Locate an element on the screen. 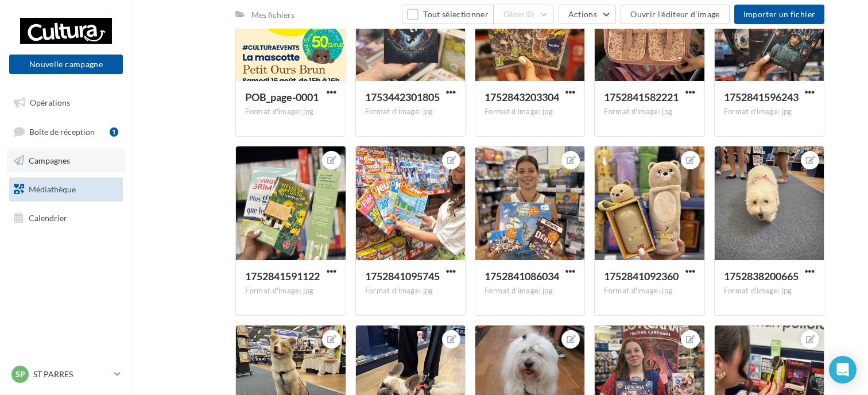 The width and height of the screenshot is (868, 395). a: Opérations is located at coordinates (66, 103).